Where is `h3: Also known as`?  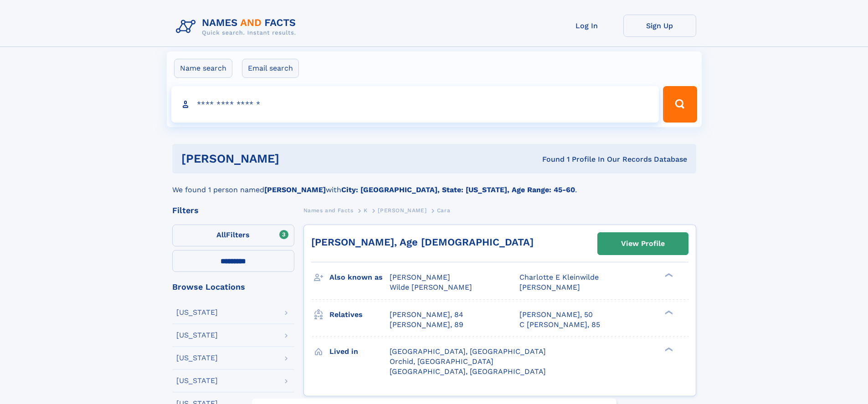
h3: Also known as is located at coordinates (360, 277).